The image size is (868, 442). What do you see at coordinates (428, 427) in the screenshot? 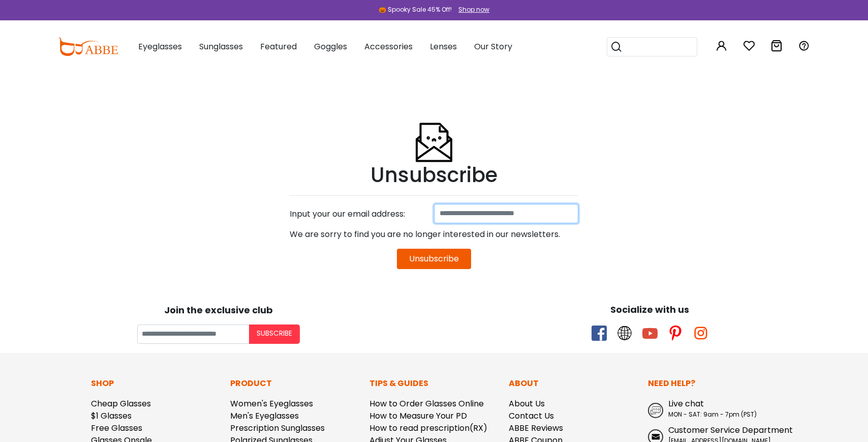
I see `a: How to read prescription(RX)` at bounding box center [428, 427].